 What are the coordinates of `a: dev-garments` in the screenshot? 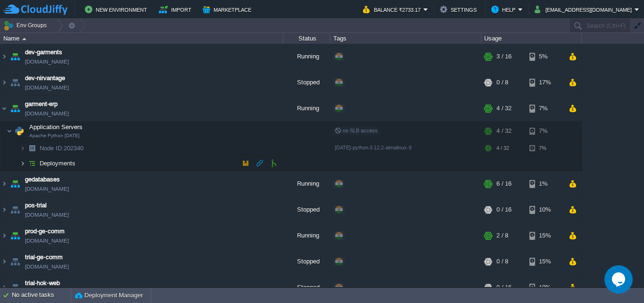 It's located at (43, 52).